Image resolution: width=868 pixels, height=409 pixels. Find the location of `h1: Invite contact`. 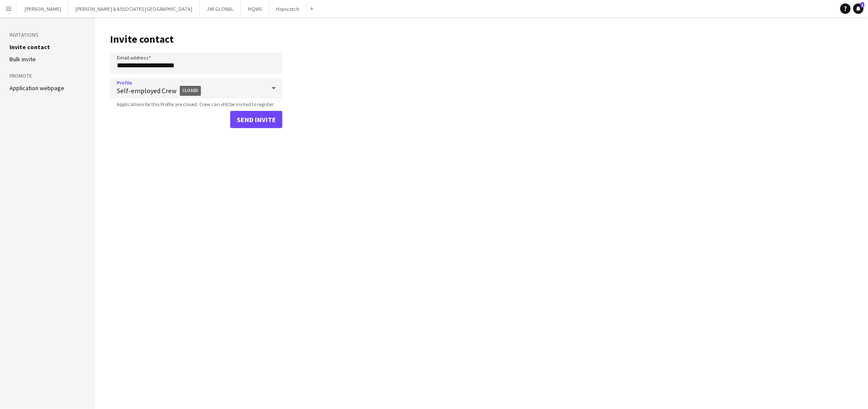

h1: Invite contact is located at coordinates (196, 40).